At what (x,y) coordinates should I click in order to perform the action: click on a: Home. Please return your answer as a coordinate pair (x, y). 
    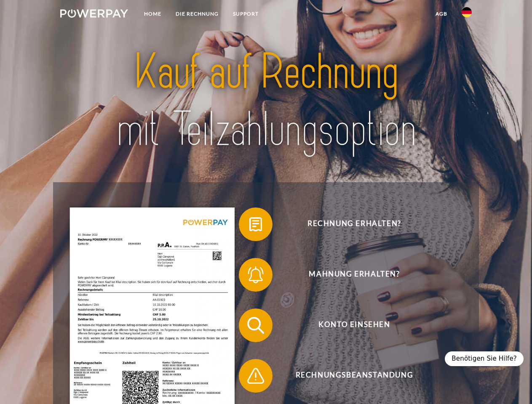
    Looking at the image, I should click on (152, 14).